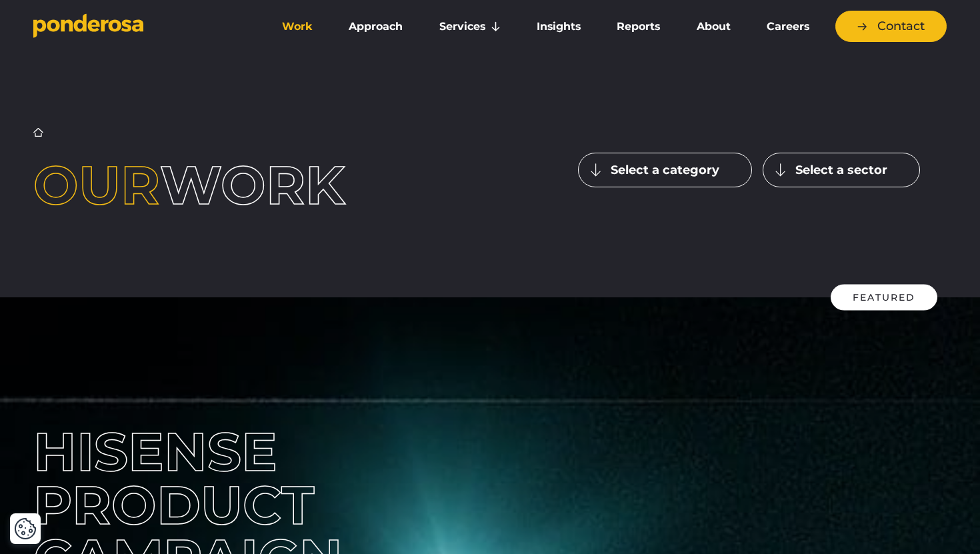  What do you see at coordinates (890, 26) in the screenshot?
I see `a: Contact` at bounding box center [890, 26].